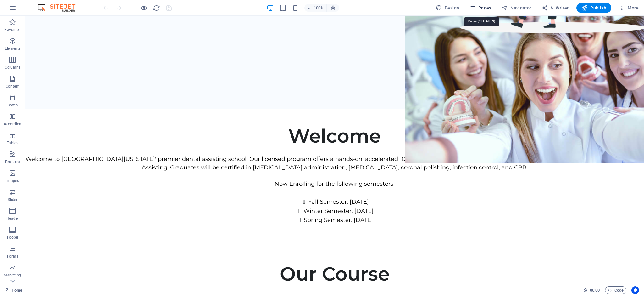 Image resolution: width=644 pixels, height=295 pixels. Describe the element at coordinates (448, 8) in the screenshot. I see `div: Design (Ctrl+Alt+Y)` at that location.